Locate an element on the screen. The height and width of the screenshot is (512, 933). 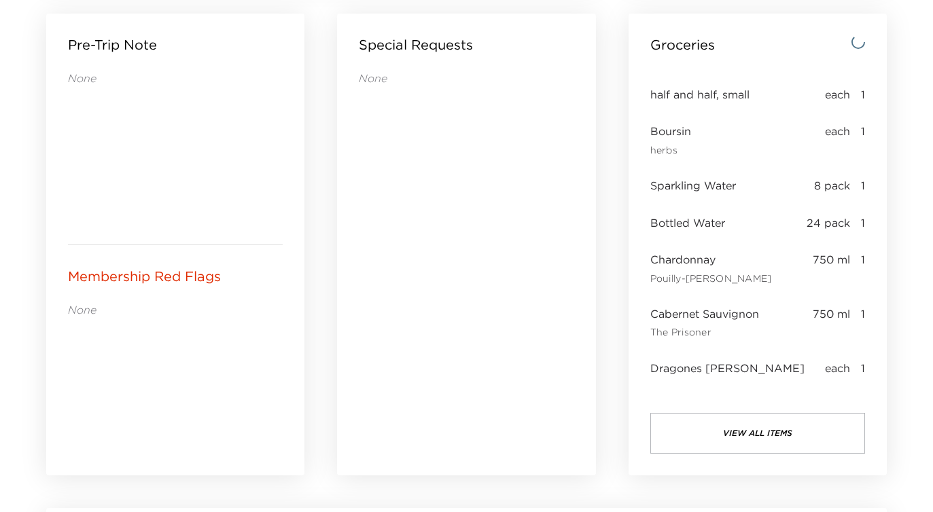
p: Groceries is located at coordinates (682, 45).